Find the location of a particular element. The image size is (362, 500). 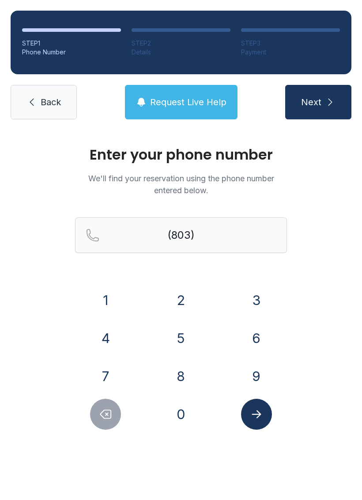

span: Back is located at coordinates (51, 102).